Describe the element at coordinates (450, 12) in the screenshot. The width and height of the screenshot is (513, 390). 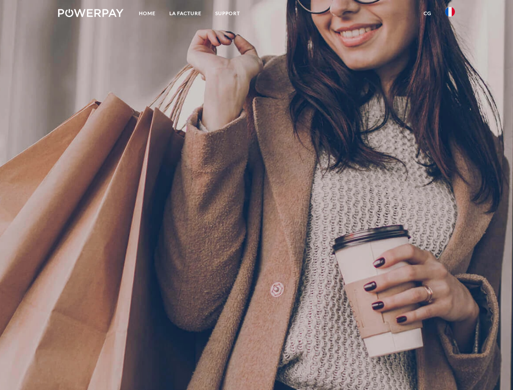
I see `img: fr` at that location.